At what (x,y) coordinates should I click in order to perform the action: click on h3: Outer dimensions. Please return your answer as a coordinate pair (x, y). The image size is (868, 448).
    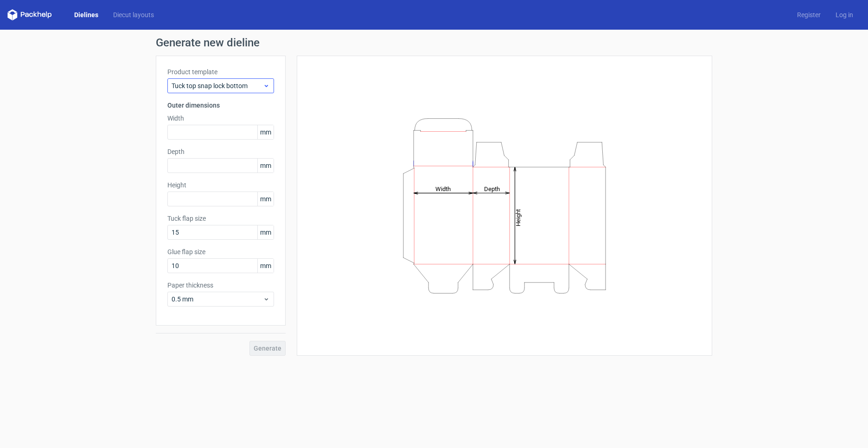
    Looking at the image, I should click on (221, 105).